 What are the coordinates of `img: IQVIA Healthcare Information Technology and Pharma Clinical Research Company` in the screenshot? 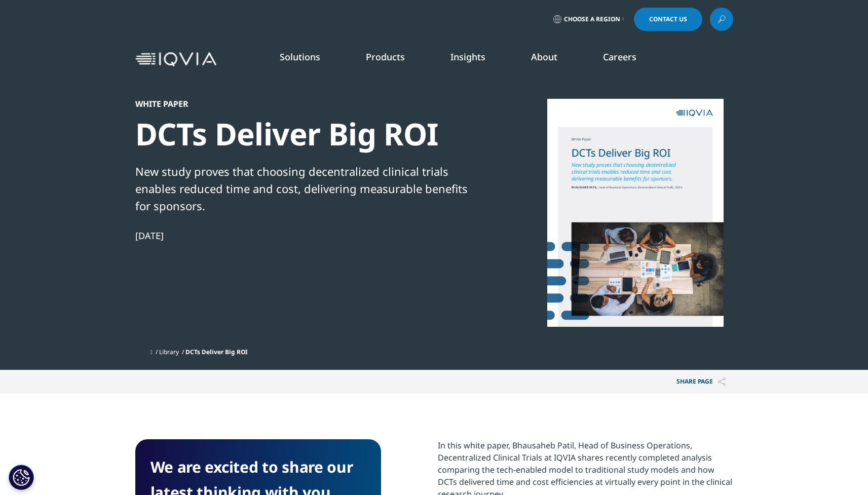 It's located at (176, 59).